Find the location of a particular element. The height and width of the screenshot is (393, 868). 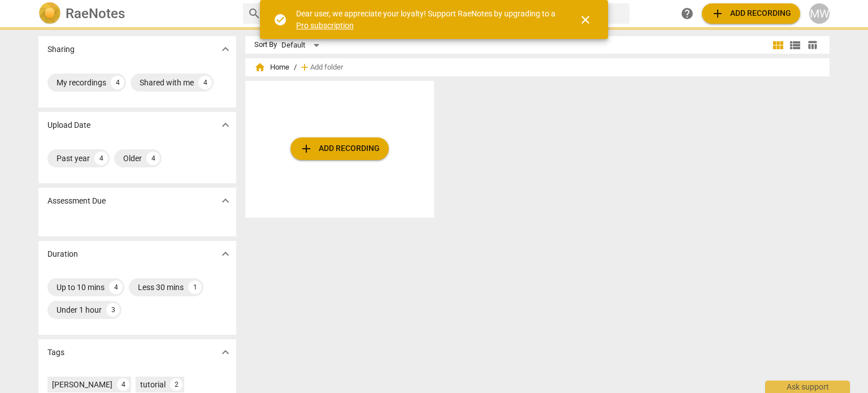

span: view_list is located at coordinates (795, 45).